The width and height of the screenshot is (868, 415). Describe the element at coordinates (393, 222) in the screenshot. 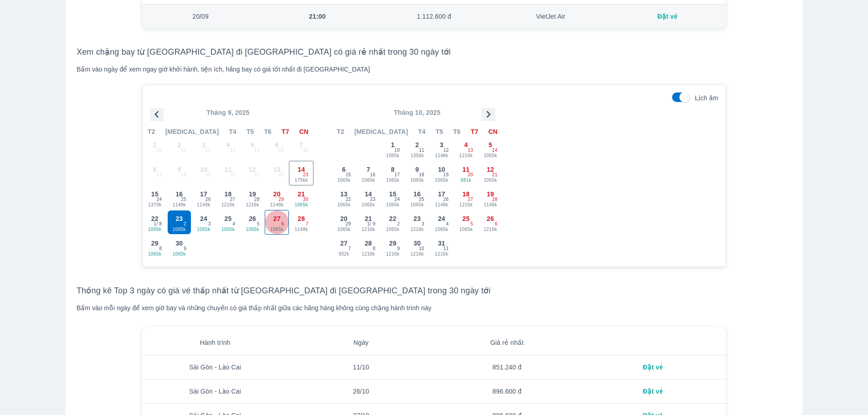

I see `button: 221065k2` at that location.